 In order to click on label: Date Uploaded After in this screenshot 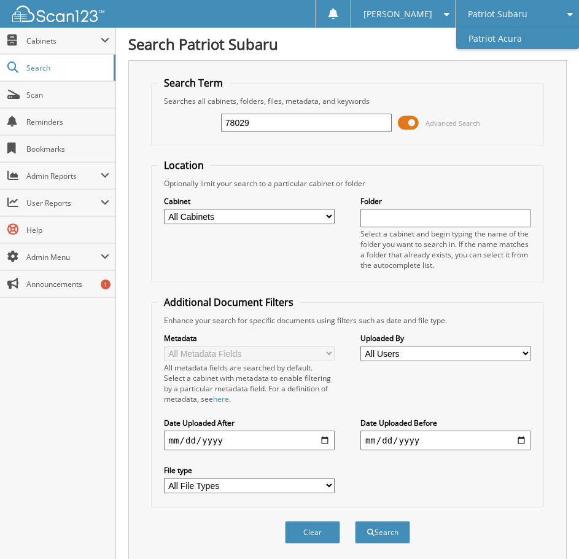, I will do `click(249, 423)`.